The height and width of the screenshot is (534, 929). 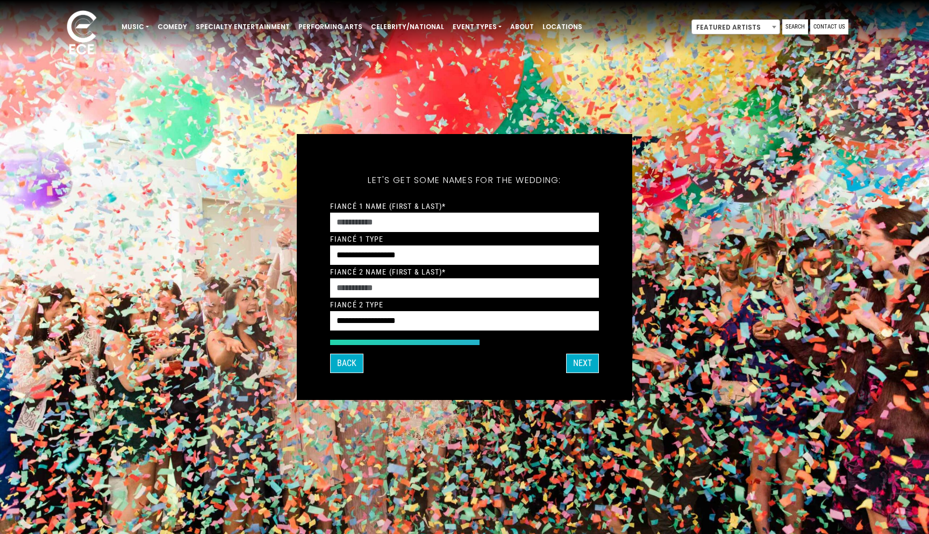 I want to click on label: Fiancé 1 Name (First & Last)*, so click(x=388, y=206).